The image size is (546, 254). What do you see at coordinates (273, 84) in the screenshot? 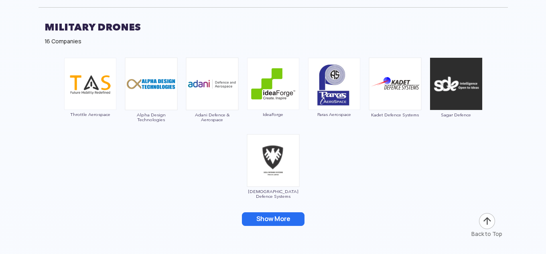
I see `img: ic_ideaforge.png` at bounding box center [273, 84].